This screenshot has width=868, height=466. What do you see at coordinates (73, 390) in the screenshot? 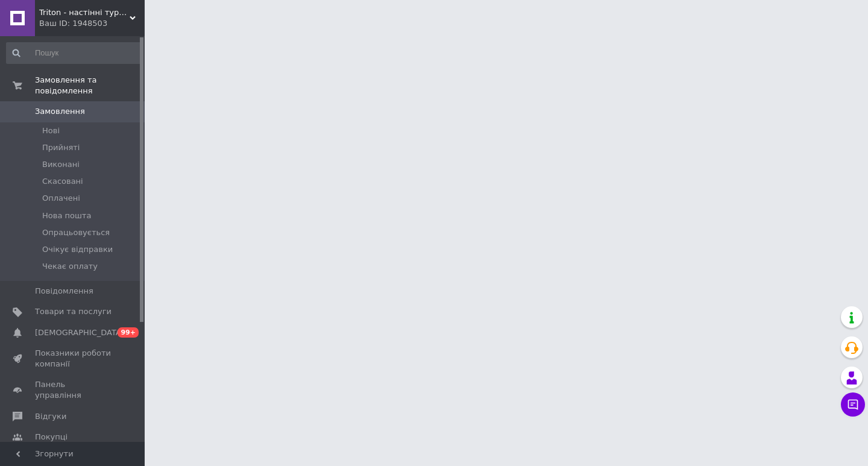
I see `span: Панель управління` at bounding box center [73, 390].